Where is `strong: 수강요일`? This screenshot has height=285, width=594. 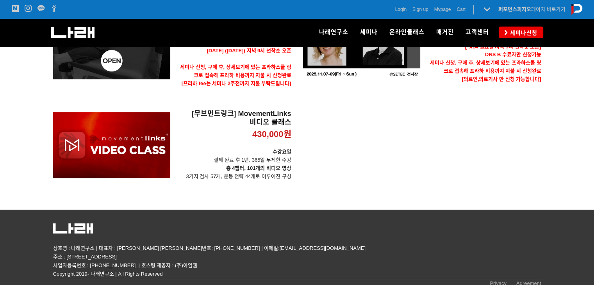
strong: 수강요일 is located at coordinates (282, 152).